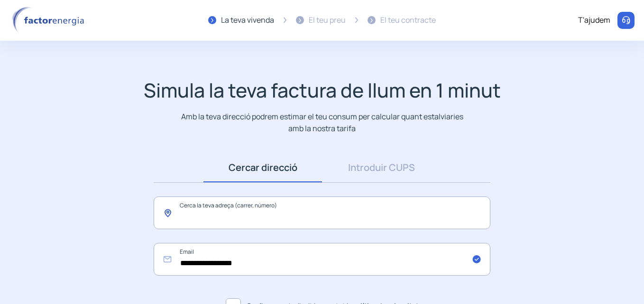 The height and width of the screenshot is (304, 644). What do you see at coordinates (626, 20) in the screenshot?
I see `img: llamar` at bounding box center [626, 20].